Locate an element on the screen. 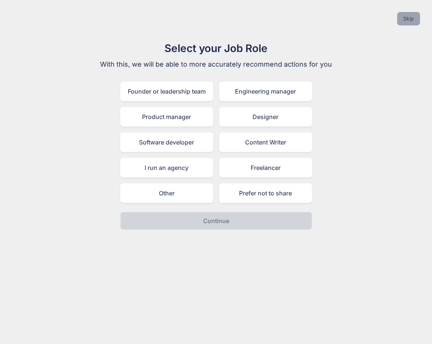 This screenshot has height=344, width=432. div: Freelancer is located at coordinates (266, 168).